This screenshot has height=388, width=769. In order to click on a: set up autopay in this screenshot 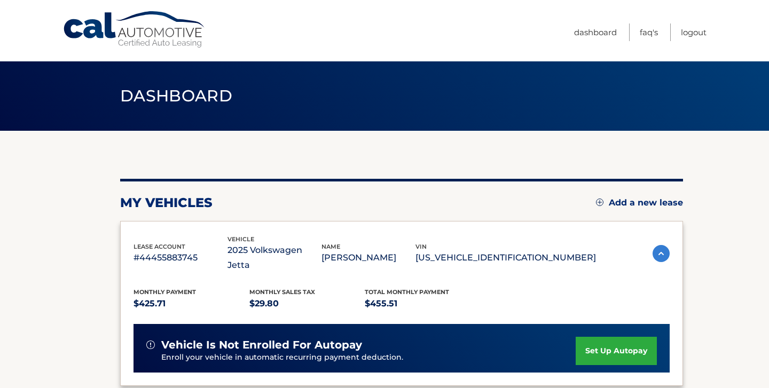, I will do `click(616, 351)`.